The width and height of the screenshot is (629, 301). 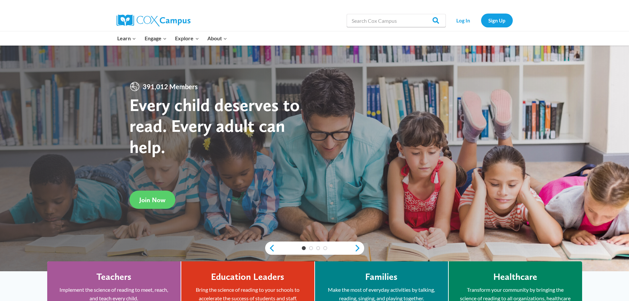 What do you see at coordinates (126, 38) in the screenshot?
I see `span: Learn` at bounding box center [126, 38].